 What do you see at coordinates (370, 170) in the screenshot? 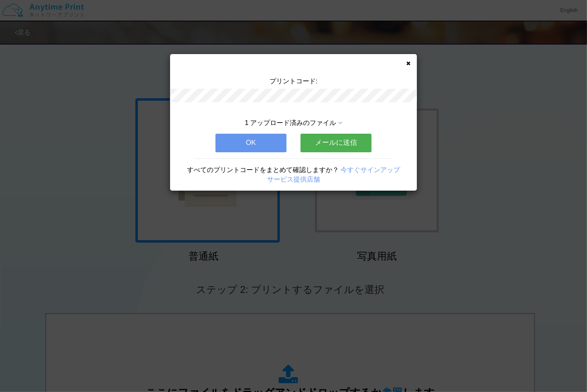
I see `a: 今すぐサインアップ` at bounding box center [370, 170].